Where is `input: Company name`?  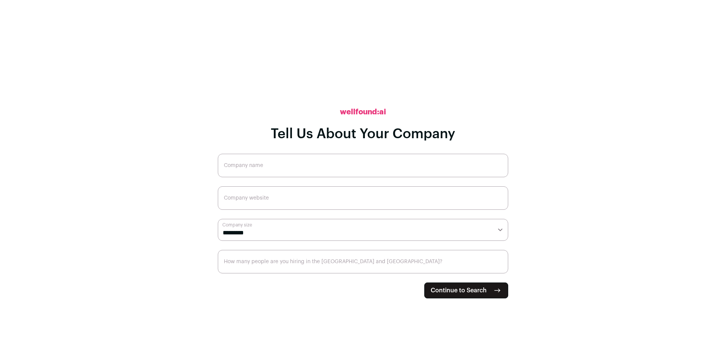 input: Company name is located at coordinates (363, 165).